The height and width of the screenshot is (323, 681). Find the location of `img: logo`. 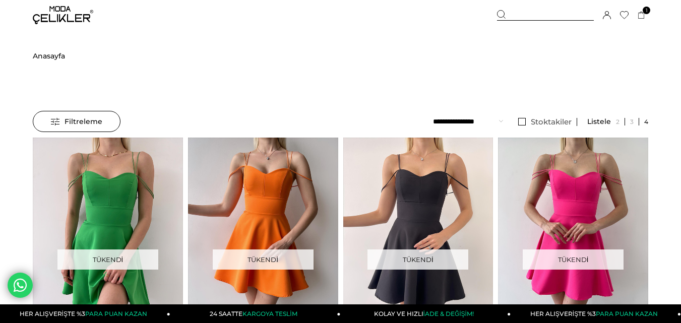

img: logo is located at coordinates (63, 15).